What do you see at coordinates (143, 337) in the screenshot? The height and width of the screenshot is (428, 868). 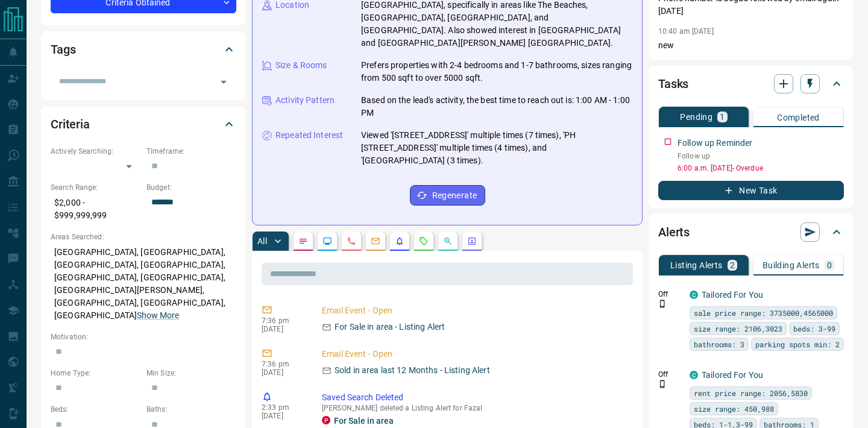 I see `p: Motivation:` at bounding box center [143, 337].